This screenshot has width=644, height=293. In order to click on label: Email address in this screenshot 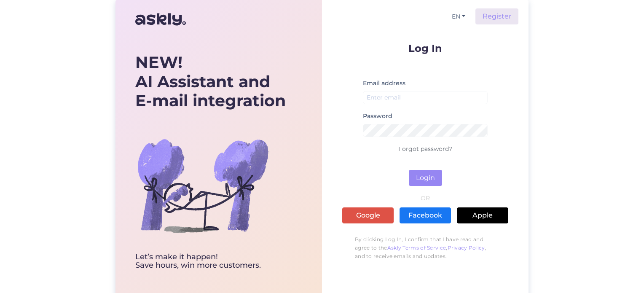, I will do `click(384, 83)`.